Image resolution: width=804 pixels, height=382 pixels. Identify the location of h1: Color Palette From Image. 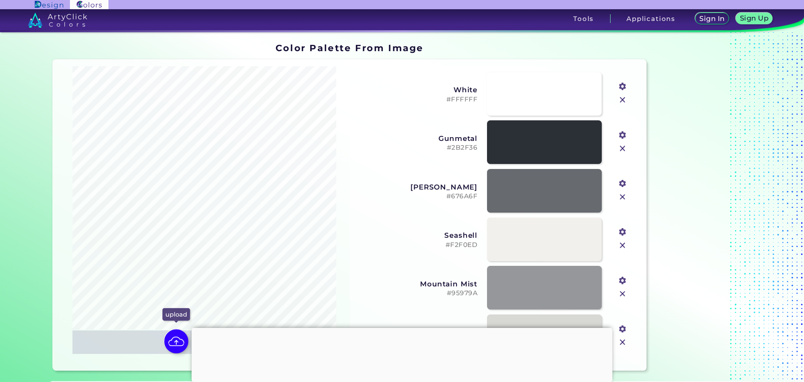
(350, 48).